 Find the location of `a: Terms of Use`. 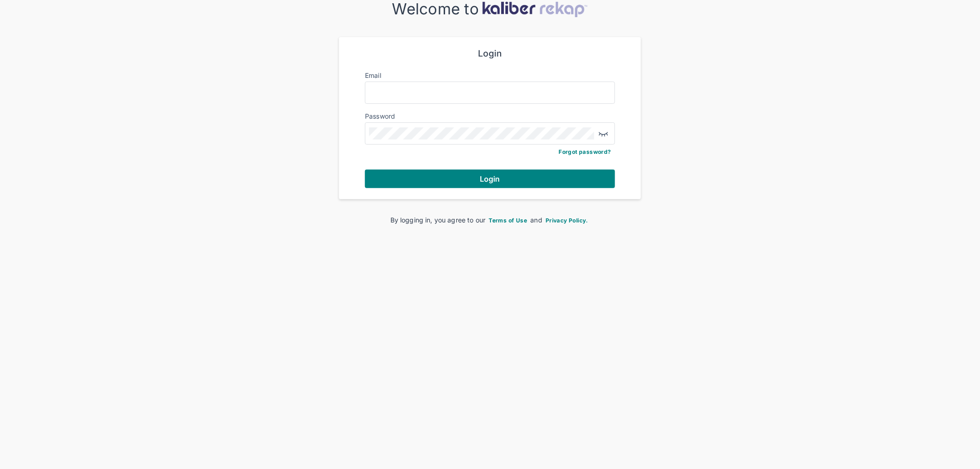

a: Terms of Use is located at coordinates (509, 220).